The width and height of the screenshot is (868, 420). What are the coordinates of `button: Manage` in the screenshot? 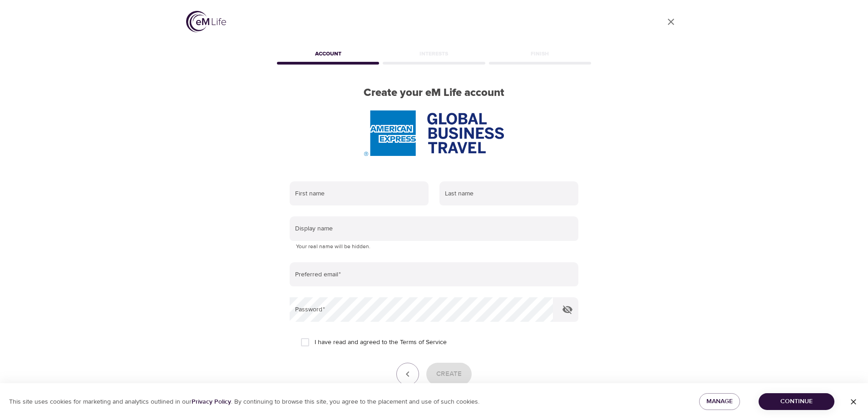 It's located at (719, 401).